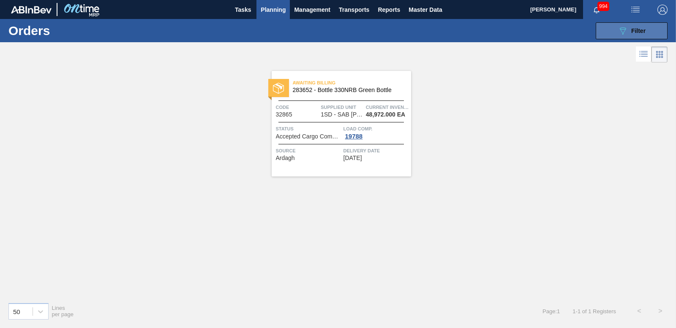 This screenshot has width=676, height=328. Describe the element at coordinates (338, 124) in the screenshot. I see `a: statusAwaiting Billing283652 - Bottle 330NRB Green BottleCode32865Supplied Unit1SD - SAB [PERSON_...` at that location.